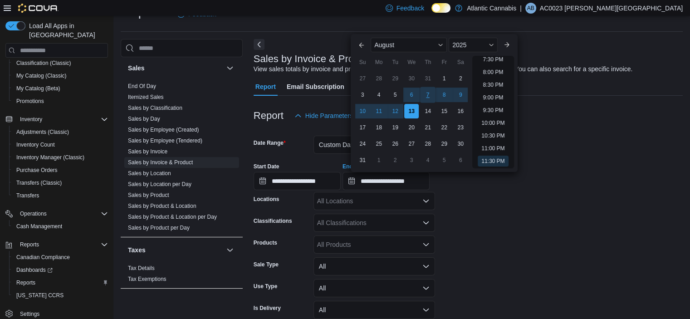 The image size is (690, 319). What do you see at coordinates (28, 196) in the screenshot?
I see `a: Transfers` at bounding box center [28, 196].